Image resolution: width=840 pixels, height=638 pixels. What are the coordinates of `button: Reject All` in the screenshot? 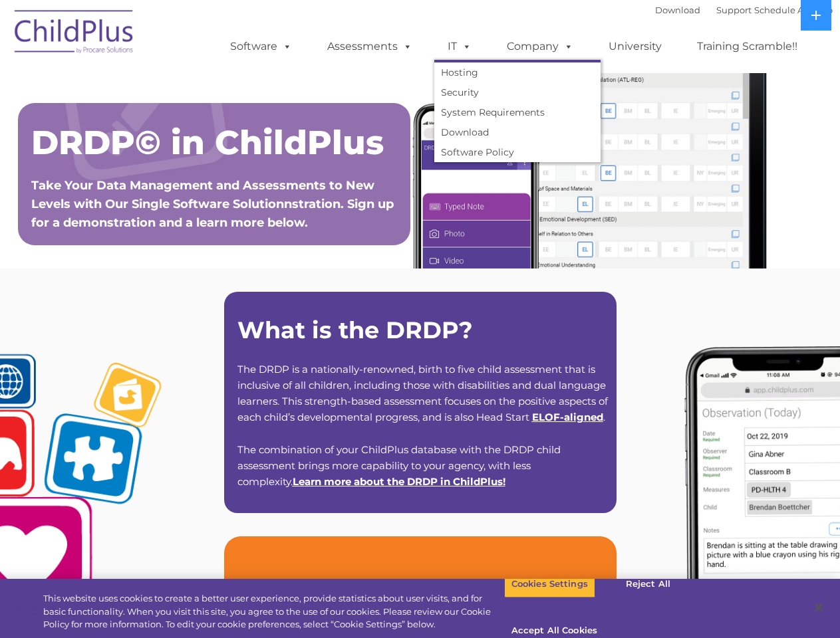 It's located at (648, 585).